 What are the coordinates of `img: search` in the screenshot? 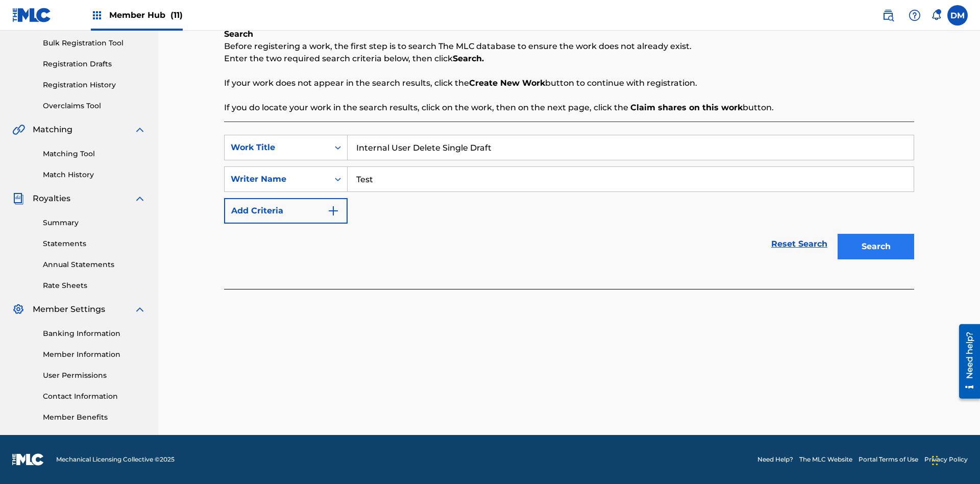 It's located at (888, 16).